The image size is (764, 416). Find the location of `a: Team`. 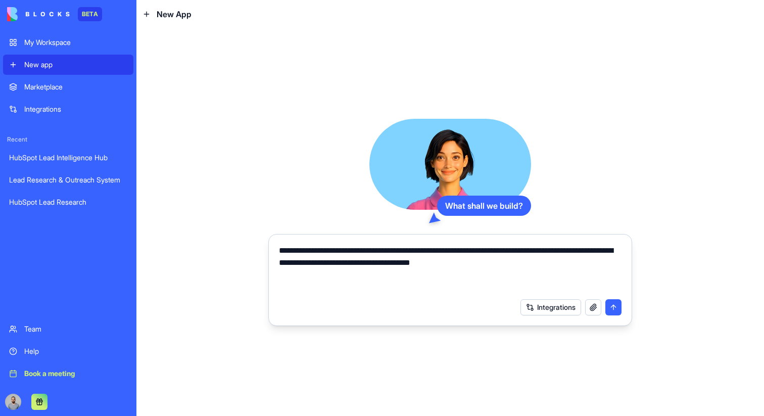

a: Team is located at coordinates (68, 329).